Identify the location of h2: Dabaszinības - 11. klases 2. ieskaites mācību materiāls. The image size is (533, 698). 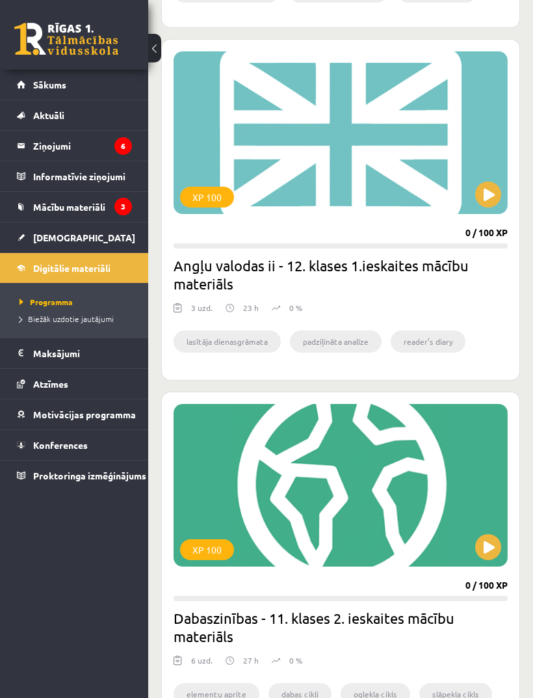
(341, 627).